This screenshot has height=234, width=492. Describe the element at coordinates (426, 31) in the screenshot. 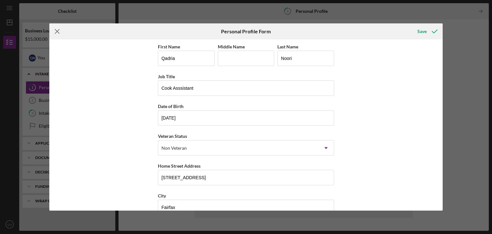

I see `button: Save` at that location.